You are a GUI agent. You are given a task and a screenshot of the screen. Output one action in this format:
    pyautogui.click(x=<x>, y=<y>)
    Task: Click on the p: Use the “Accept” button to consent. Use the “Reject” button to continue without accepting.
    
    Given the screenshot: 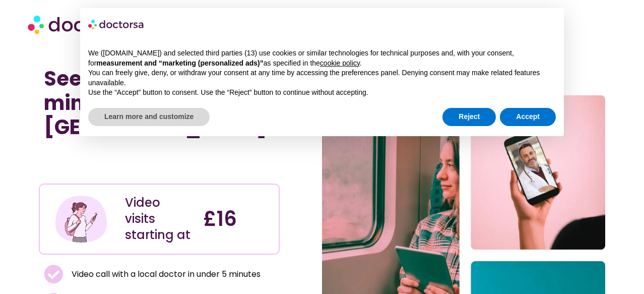 What is the action you would take?
    pyautogui.click(x=322, y=93)
    